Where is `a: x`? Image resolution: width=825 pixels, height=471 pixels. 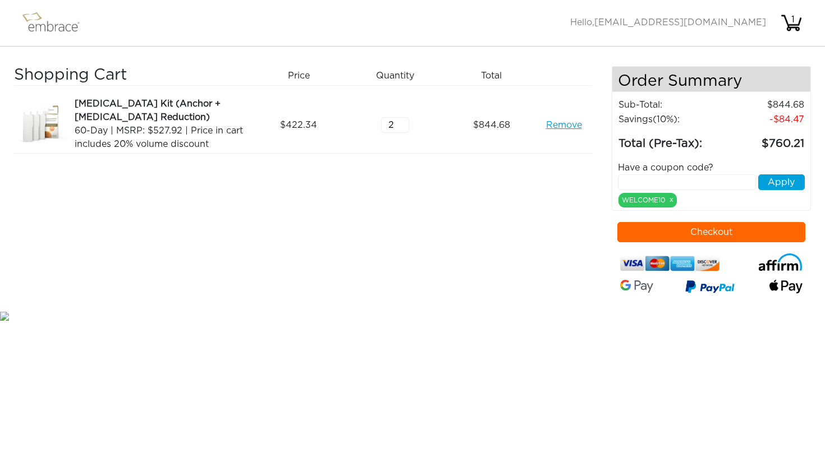
a: x is located at coordinates (671, 200).